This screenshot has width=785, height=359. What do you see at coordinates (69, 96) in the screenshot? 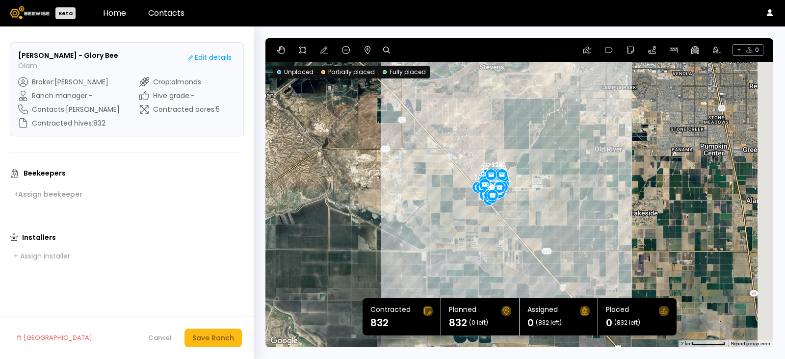
I see `div: Ranch manager : -` at bounding box center [69, 96].